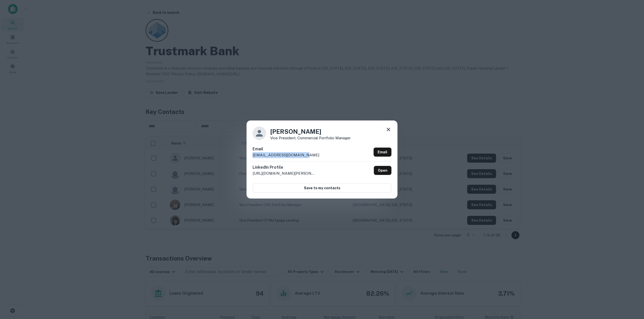 Image resolution: width=644 pixels, height=319 pixels. Describe the element at coordinates (284, 167) in the screenshot. I see `h6: LinkedIn Profile` at that location.